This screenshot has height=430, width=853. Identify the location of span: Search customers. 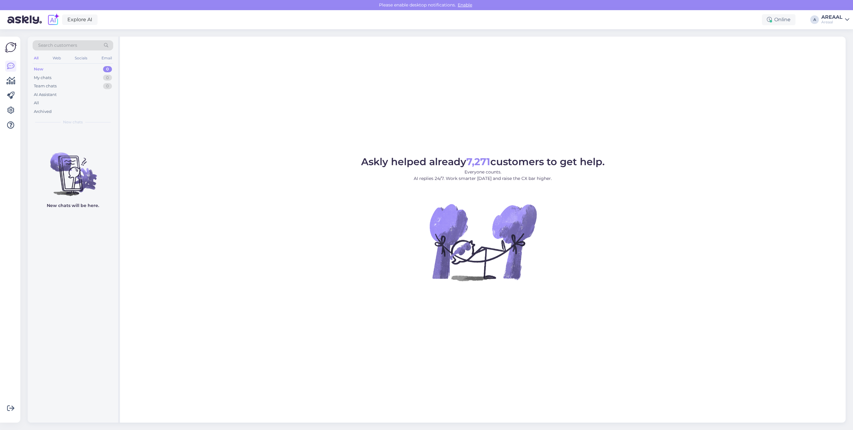
(58, 45).